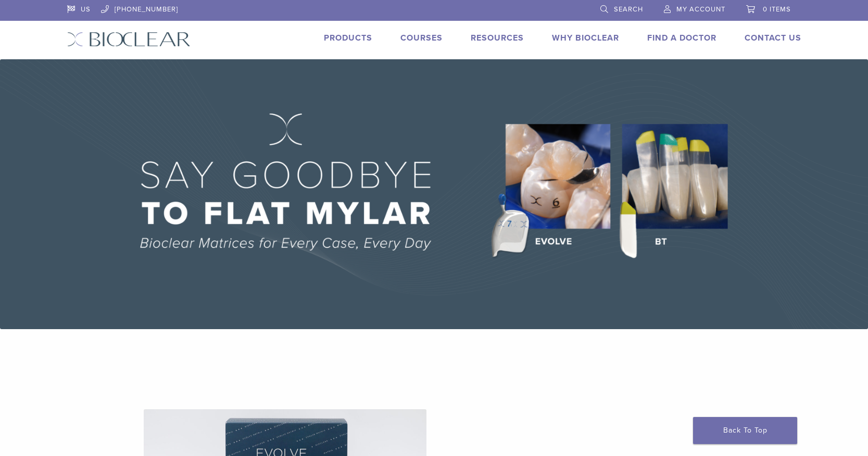 The width and height of the screenshot is (868, 456). Describe the element at coordinates (772, 38) in the screenshot. I see `a: Contact Us` at that location.